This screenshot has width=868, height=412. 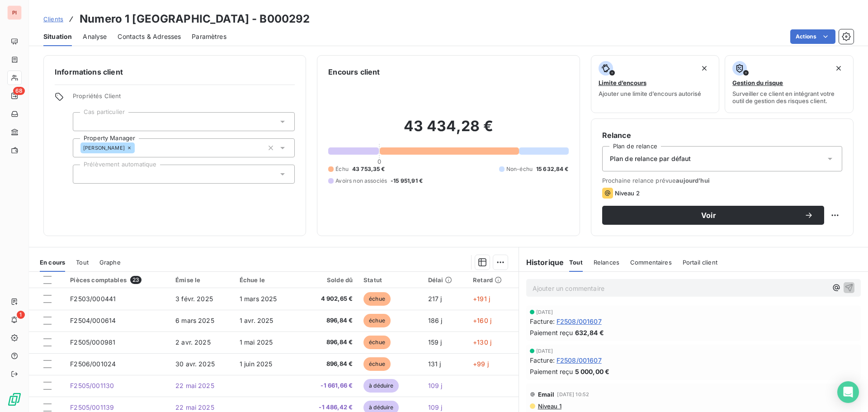 I want to click on span: 3 févr. 2025, so click(x=194, y=298).